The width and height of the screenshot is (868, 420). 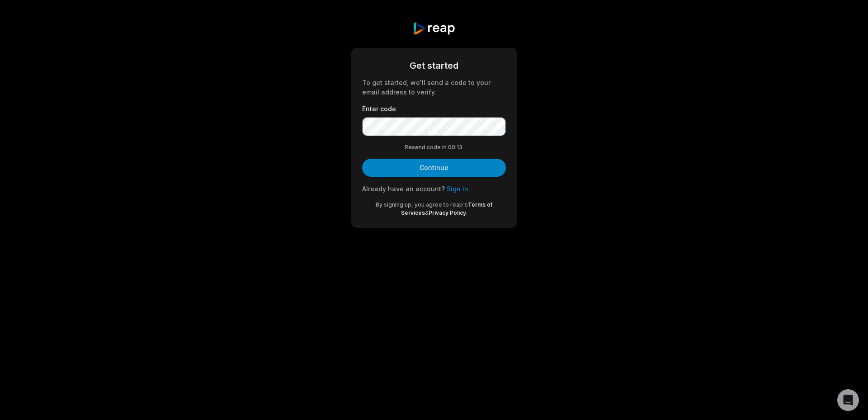 I want to click on span: 13, so click(x=460, y=148).